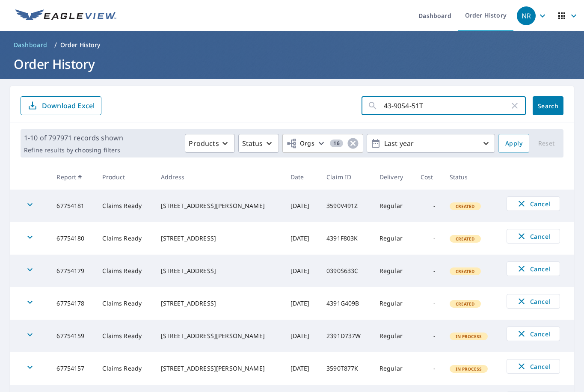 The height and width of the screenshot is (392, 584). Describe the element at coordinates (548, 105) in the screenshot. I see `span: Search` at that location.